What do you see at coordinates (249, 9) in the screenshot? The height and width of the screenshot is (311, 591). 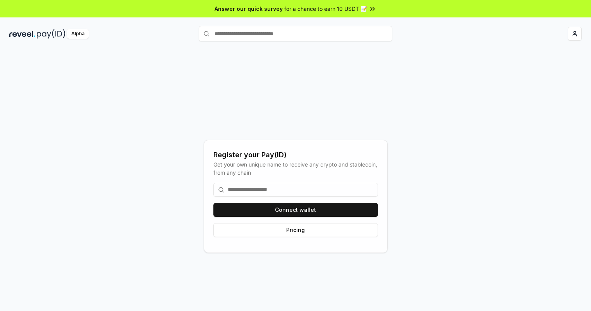 I see `span: Answer our quick survey` at bounding box center [249, 9].